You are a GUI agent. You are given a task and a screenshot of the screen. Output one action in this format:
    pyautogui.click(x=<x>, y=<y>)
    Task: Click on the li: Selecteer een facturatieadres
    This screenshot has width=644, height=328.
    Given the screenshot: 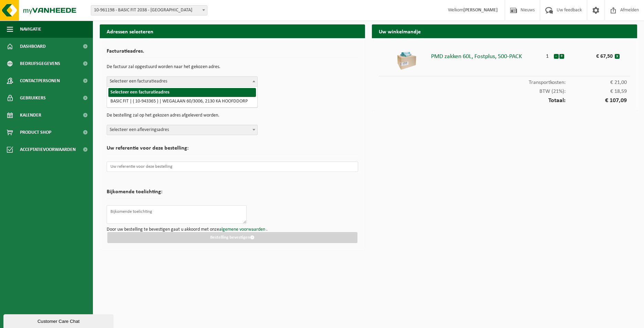 What is the action you would take?
    pyautogui.click(x=182, y=92)
    